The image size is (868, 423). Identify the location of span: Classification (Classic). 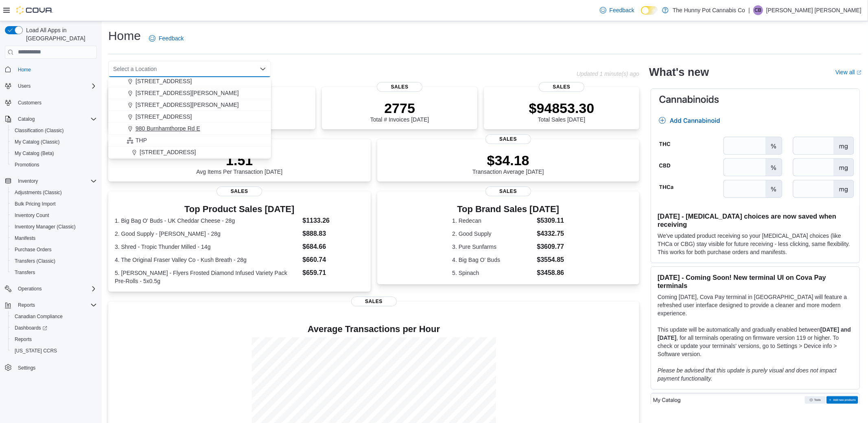
(54, 130).